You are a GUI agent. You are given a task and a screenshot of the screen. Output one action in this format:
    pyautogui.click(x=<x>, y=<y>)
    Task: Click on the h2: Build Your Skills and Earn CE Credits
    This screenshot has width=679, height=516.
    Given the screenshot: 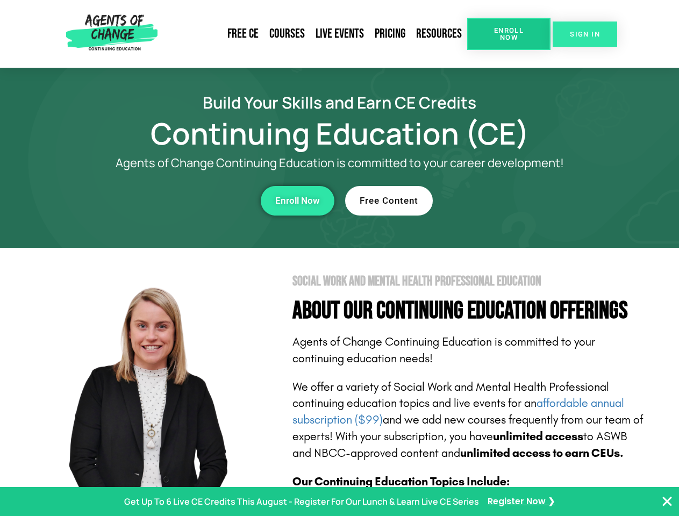 What is the action you would take?
    pyautogui.click(x=340, y=102)
    